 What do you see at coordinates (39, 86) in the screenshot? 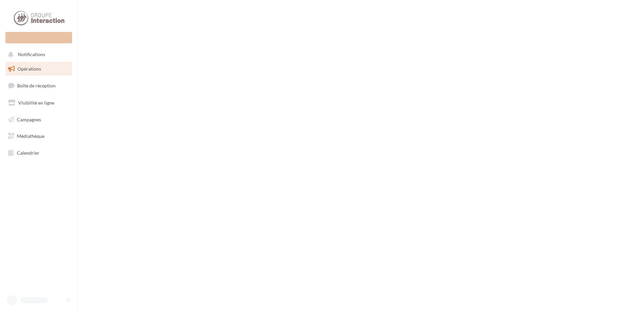
I see `a: Boîte de réception` at bounding box center [39, 86].